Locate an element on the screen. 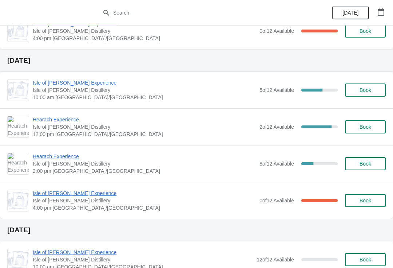 Image resolution: width=393 pixels, height=268 pixels. input: Search is located at coordinates (204, 13).